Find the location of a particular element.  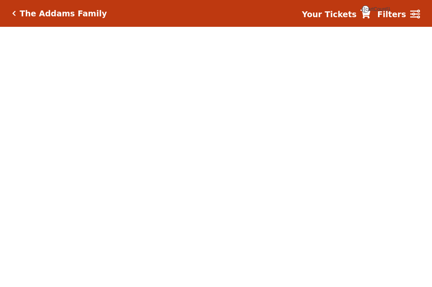

strong: Your Tickets is located at coordinates (329, 14).